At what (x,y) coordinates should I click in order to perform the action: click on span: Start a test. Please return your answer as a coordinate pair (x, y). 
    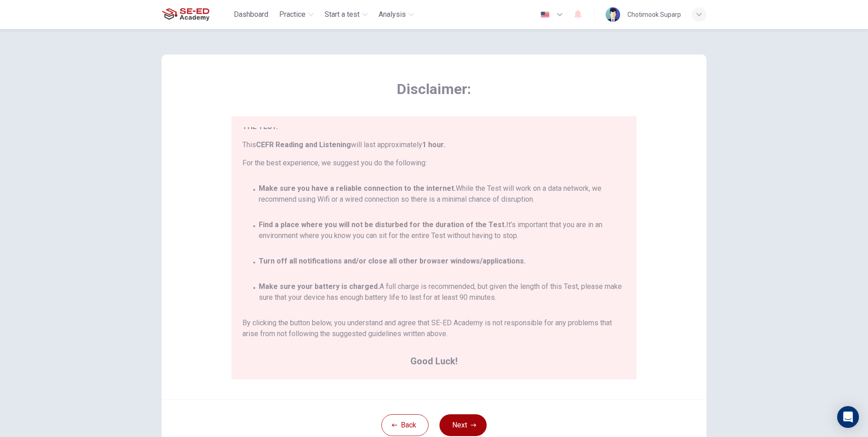
    Looking at the image, I should click on (342, 14).